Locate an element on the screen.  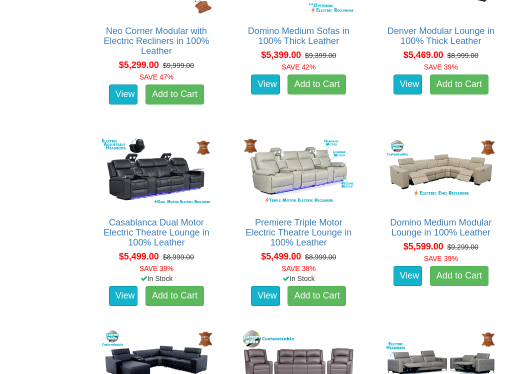
a: Premiere Triple Motor Electric Theatre Lounge in 100% Leather is located at coordinates (299, 233).